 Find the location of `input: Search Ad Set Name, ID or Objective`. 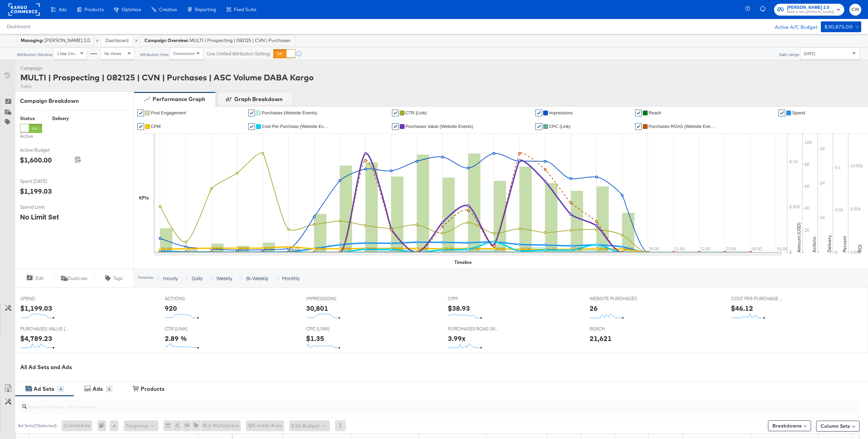

input: Search Ad Set Name, ID or Objective is located at coordinates (404, 403).